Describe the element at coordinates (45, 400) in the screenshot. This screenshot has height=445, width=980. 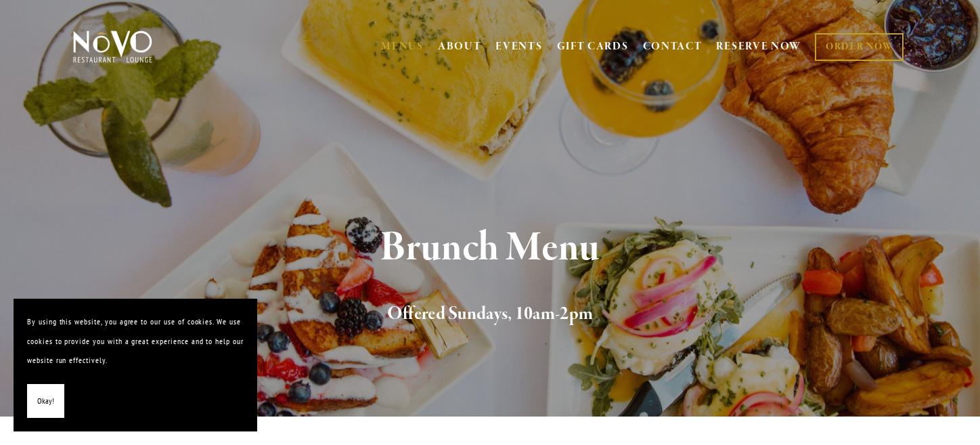
I see `button: Okay!` at that location.